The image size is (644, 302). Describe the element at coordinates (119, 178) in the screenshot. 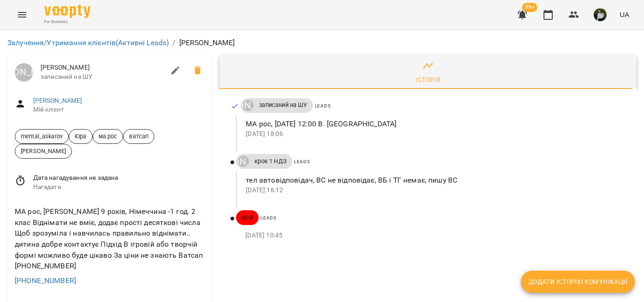

I see `span: Дата нагадування не задана` at that location.